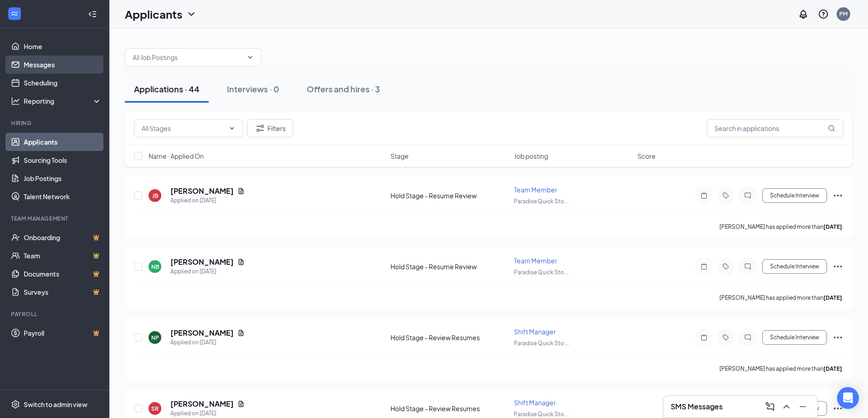 This screenshot has height=418, width=868. I want to click on span: Job posting, so click(531, 156).